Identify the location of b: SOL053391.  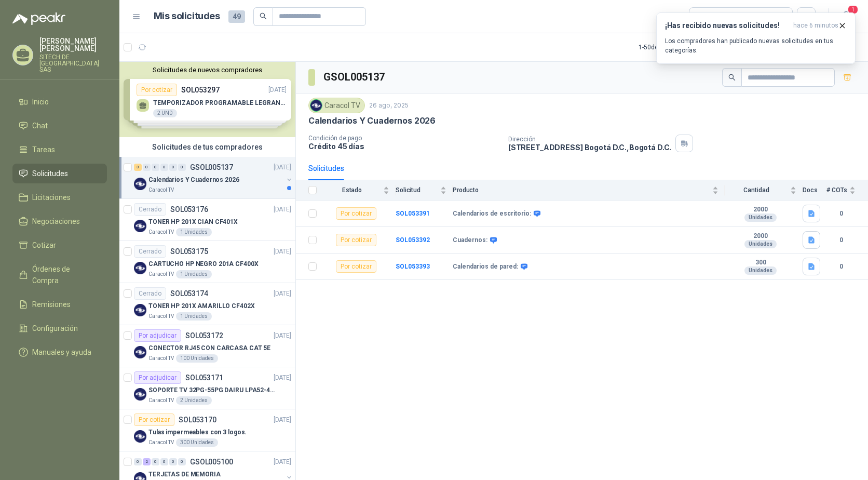
(413, 213).